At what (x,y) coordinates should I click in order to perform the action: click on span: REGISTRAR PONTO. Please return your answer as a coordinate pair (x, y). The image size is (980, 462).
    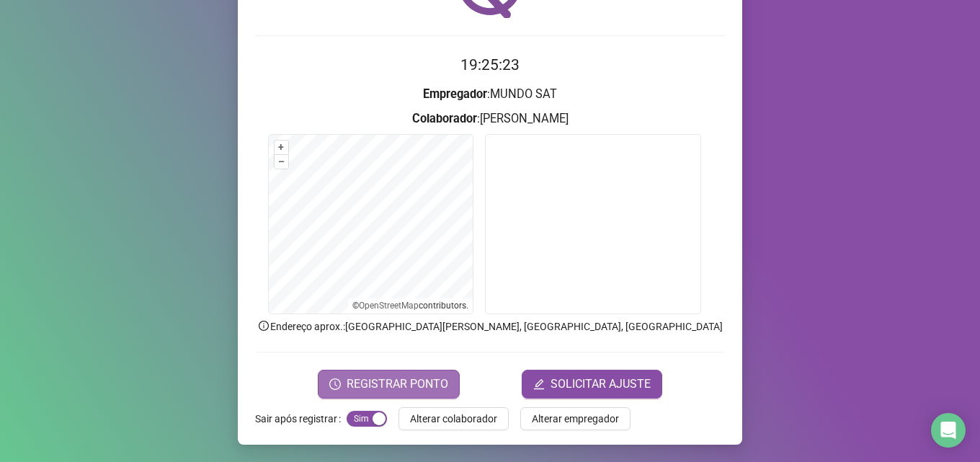
    Looking at the image, I should click on (397, 384).